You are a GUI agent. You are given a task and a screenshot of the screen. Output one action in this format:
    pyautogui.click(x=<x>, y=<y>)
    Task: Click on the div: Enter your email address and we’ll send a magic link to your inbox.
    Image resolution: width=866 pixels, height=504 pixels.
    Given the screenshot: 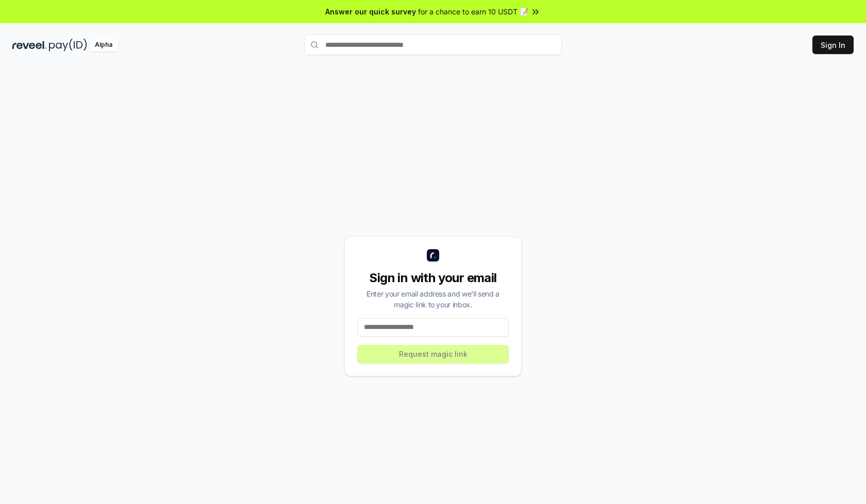 What is the action you would take?
    pyautogui.click(x=433, y=299)
    